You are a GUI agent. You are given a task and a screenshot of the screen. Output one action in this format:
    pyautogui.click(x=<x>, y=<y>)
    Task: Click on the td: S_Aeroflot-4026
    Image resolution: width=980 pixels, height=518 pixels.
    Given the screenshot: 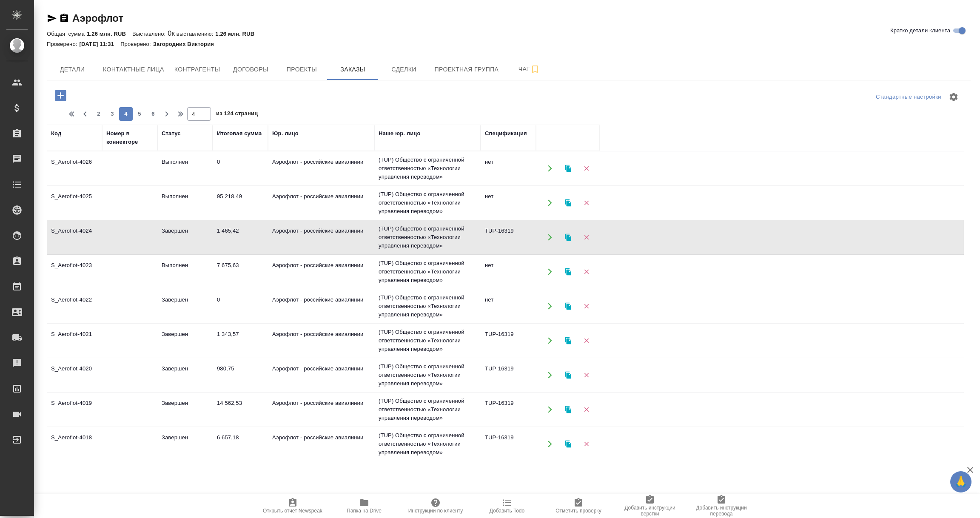 What is the action you would take?
    pyautogui.click(x=75, y=168)
    